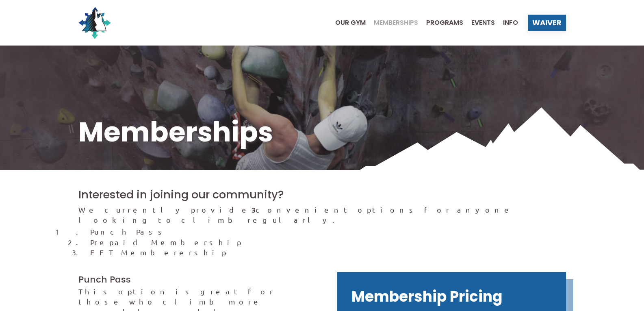 Image resolution: width=644 pixels, height=311 pixels. Describe the element at coordinates (391, 23) in the screenshot. I see `a: Memberships` at that location.